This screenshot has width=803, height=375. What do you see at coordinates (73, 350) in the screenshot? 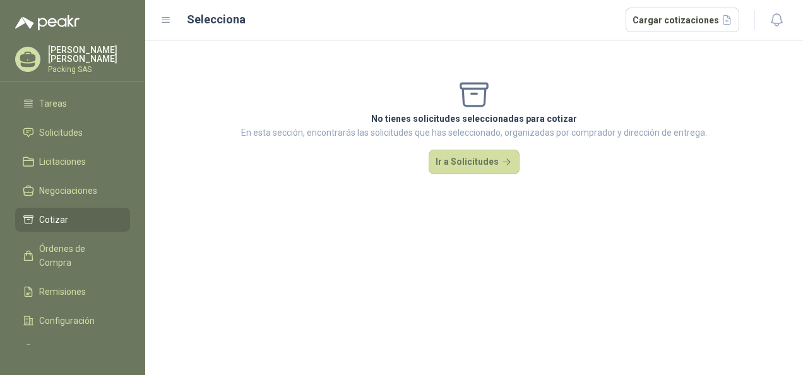
I see `a: Manuales y ayuda` at bounding box center [73, 350].